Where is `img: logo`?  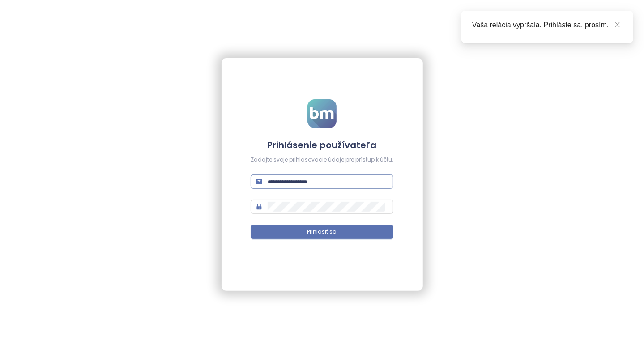
img: logo is located at coordinates (322, 114).